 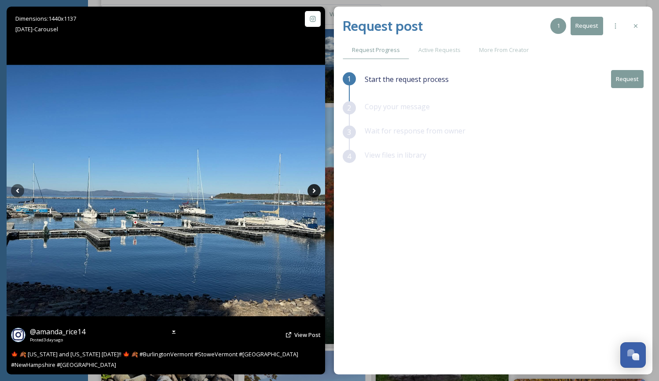 What do you see at coordinates (415, 131) in the screenshot?
I see `span: Wait for response from owner` at bounding box center [415, 131].